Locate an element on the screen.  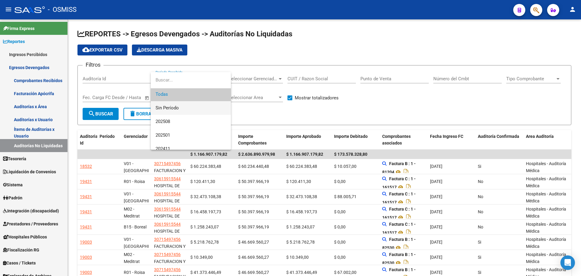
span: 202508 is located at coordinates (191, 121).